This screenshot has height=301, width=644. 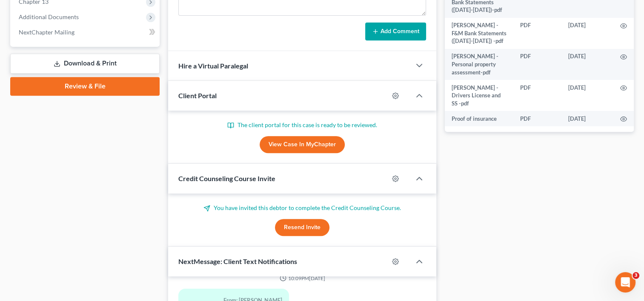 I want to click on span: Client Portal, so click(x=197, y=95).